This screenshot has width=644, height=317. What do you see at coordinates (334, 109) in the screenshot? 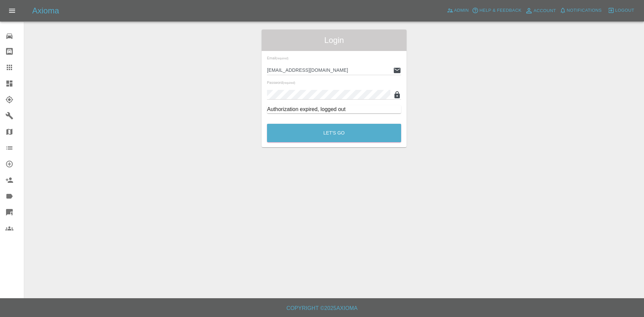
I see `div: Authorization expired, logged out` at bounding box center [334, 109].